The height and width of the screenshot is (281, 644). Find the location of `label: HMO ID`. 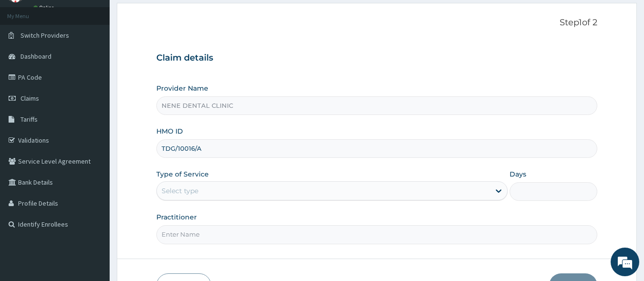

label: HMO ID is located at coordinates (170, 131).